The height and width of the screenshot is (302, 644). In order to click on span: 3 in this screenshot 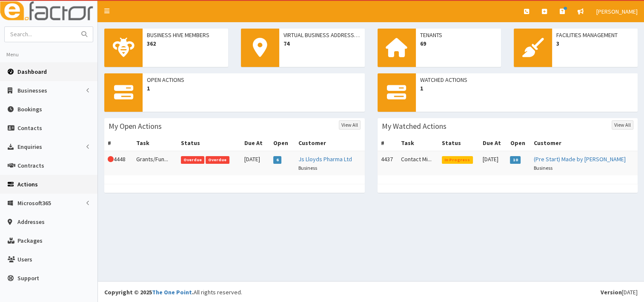, I will do `click(594, 43)`.